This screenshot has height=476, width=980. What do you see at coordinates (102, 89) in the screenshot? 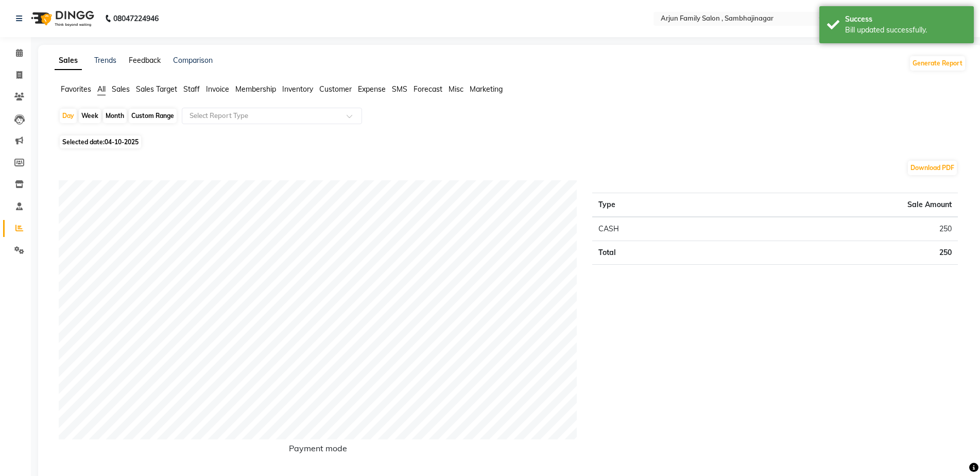
I see `span: All` at bounding box center [102, 89].